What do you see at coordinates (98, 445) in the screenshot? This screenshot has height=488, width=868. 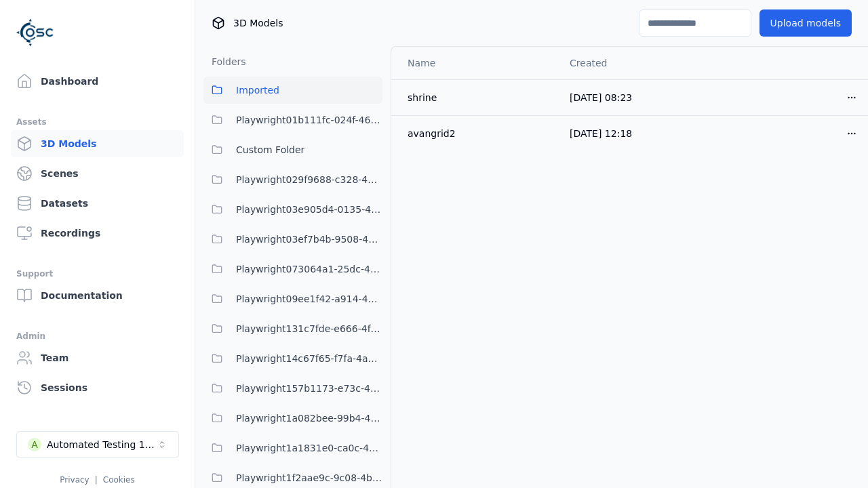 I see `button: Select a workspace` at bounding box center [98, 445].